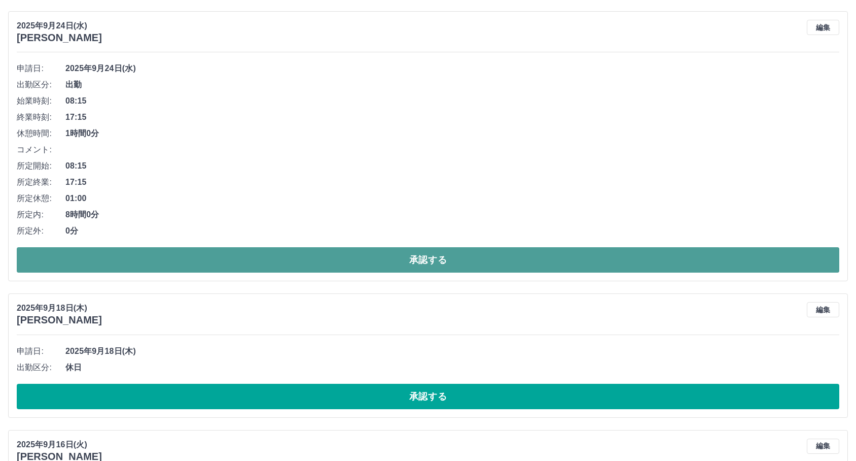 This screenshot has height=461, width=856. I want to click on span: 8時間0分, so click(452, 215).